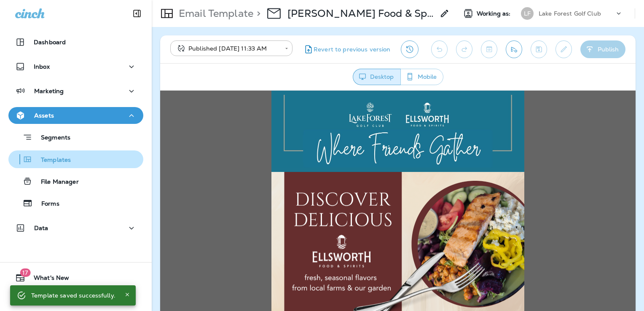 This screenshot has width=644, height=311. What do you see at coordinates (360, 13) in the screenshot?
I see `div: Ellsworth Food & Spirits Push 2025 - Oct.` at bounding box center [360, 13].